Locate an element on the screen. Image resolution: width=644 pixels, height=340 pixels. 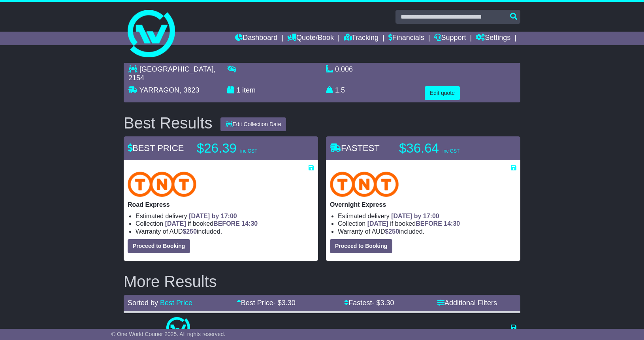
button: Edit Collection Date is located at coordinates (253, 124).